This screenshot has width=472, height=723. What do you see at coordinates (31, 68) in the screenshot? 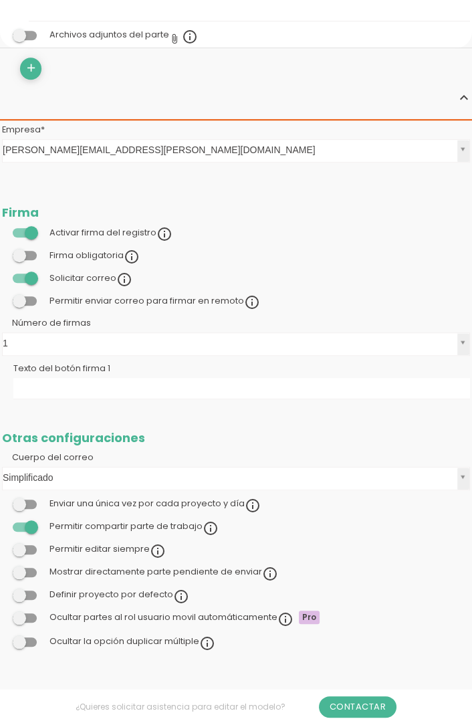
I see `i: add` at bounding box center [31, 68].